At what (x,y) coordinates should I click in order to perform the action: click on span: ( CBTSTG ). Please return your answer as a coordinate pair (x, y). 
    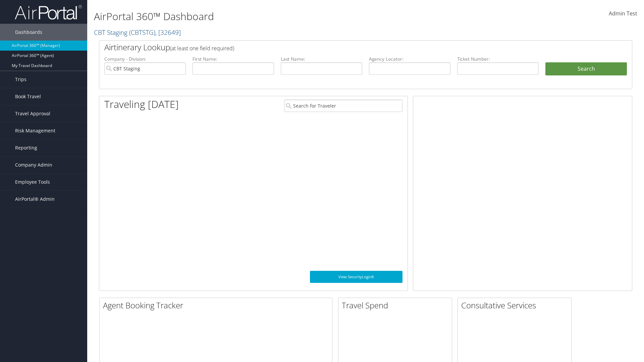
    Looking at the image, I should click on (142, 32).